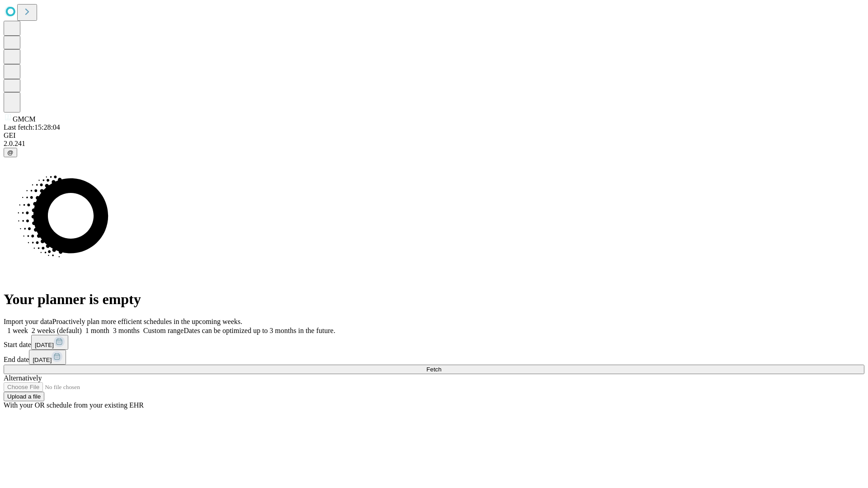  I want to click on span: Dates can be optimized up to 3 months in the future., so click(259, 330).